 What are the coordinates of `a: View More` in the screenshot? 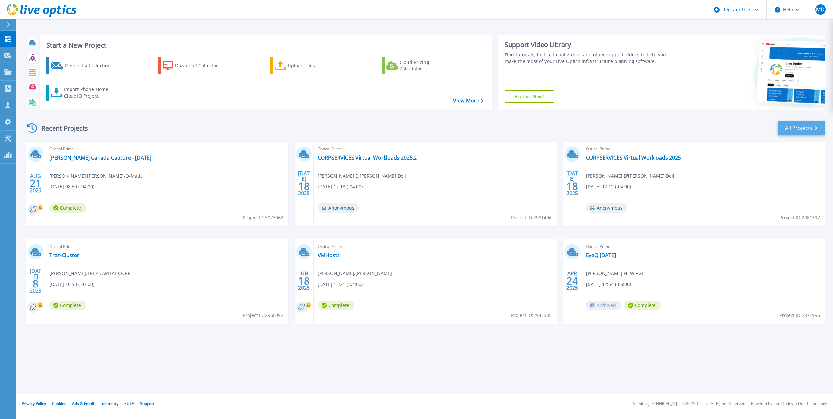 It's located at (468, 101).